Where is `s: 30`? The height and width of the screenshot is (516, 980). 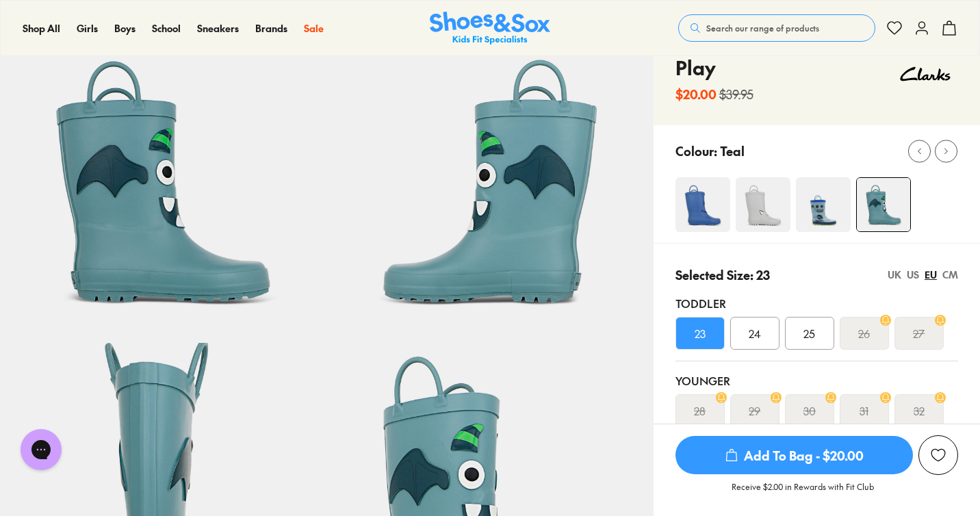 s: 30 is located at coordinates (810, 410).